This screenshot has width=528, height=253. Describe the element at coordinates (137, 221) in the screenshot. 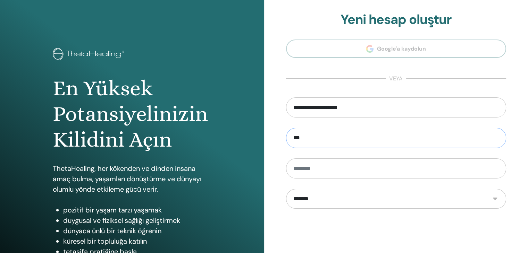

I see `li: duygusal ve fiziksel sağlığı geliştirmek` at that location.